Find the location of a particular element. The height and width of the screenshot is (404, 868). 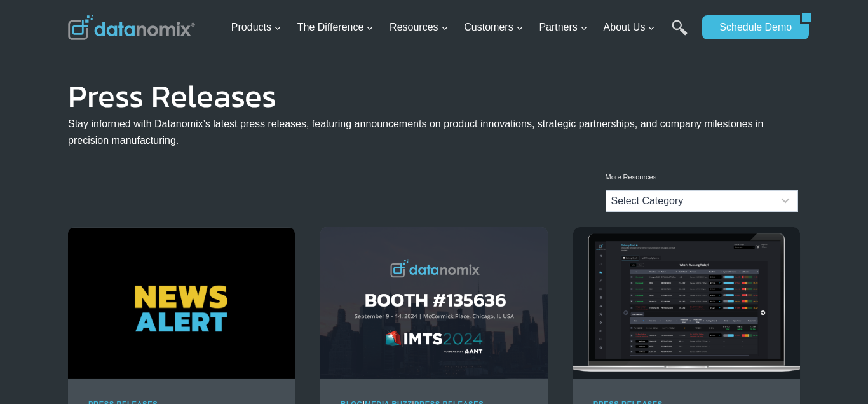

a: Datanomix News Alert is located at coordinates (181, 303).